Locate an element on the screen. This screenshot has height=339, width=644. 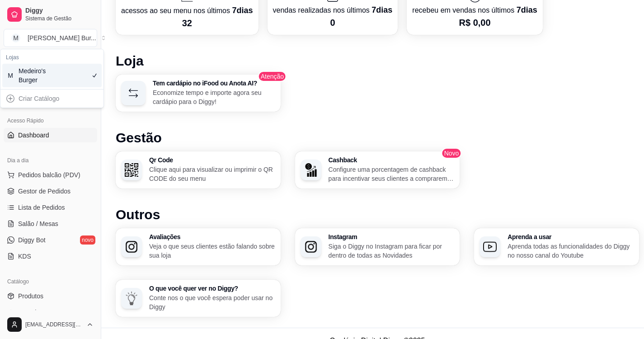
span: Salão / Mesas is located at coordinates (38, 224).